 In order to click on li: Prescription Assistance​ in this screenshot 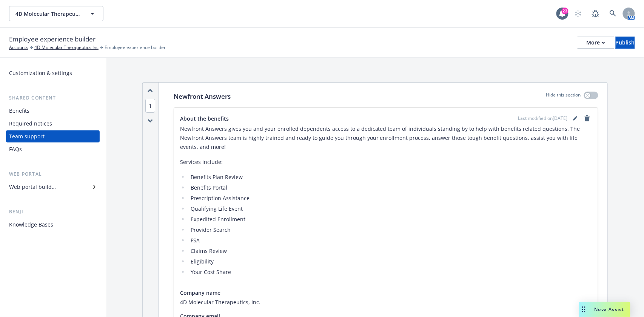, I will do `click(390, 198)`.